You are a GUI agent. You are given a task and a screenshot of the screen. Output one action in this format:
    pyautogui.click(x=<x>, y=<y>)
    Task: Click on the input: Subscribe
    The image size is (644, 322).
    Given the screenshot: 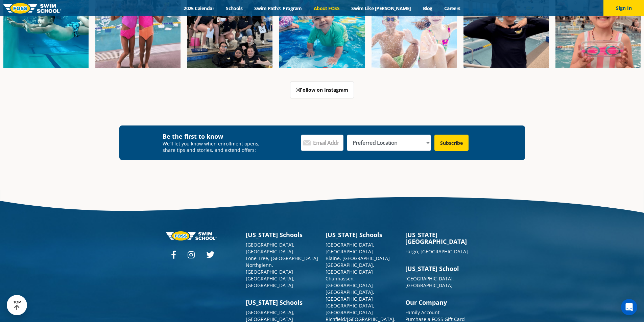 What is the action you would take?
    pyautogui.click(x=451, y=143)
    